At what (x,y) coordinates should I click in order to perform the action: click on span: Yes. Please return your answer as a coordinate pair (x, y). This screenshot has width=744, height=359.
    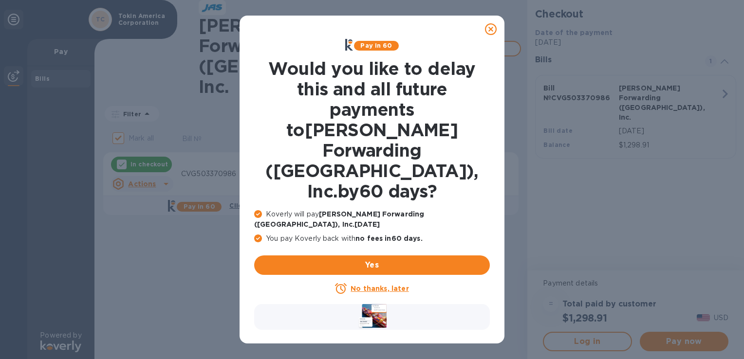
    Looking at the image, I should click on (372, 265).